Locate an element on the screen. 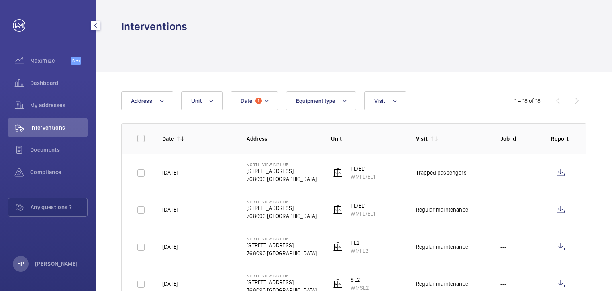 This screenshot has width=612, height=291. span: Unit is located at coordinates (197, 101).